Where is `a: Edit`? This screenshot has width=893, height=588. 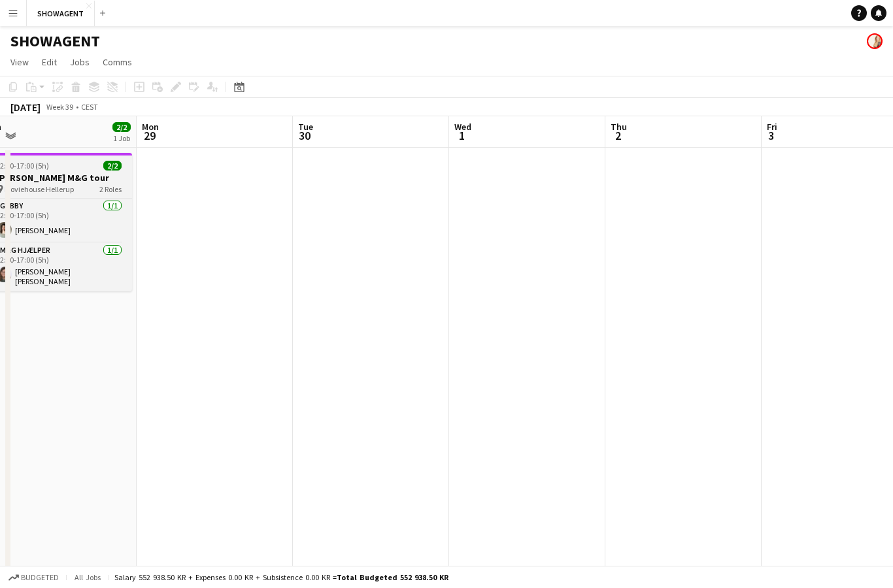 a: Edit is located at coordinates (49, 62).